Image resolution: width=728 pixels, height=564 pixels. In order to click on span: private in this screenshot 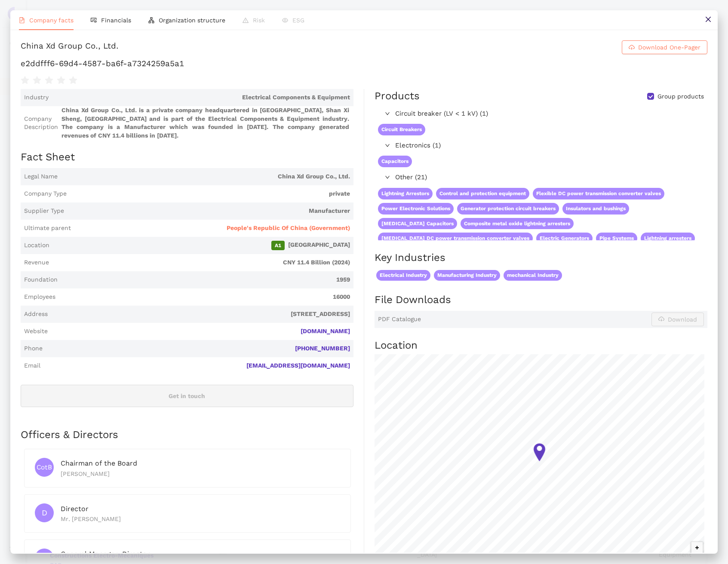, I will do `click(210, 194)`.